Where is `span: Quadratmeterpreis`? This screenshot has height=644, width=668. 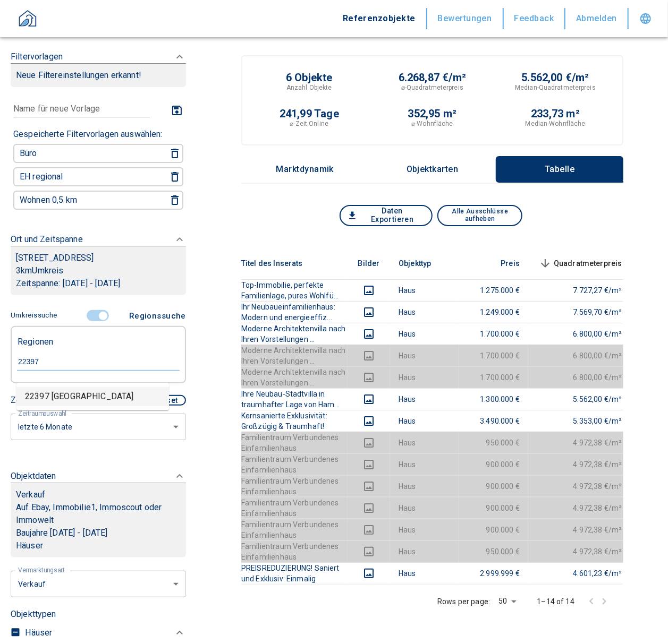 span: Quadratmeterpreis is located at coordinates (580, 264).